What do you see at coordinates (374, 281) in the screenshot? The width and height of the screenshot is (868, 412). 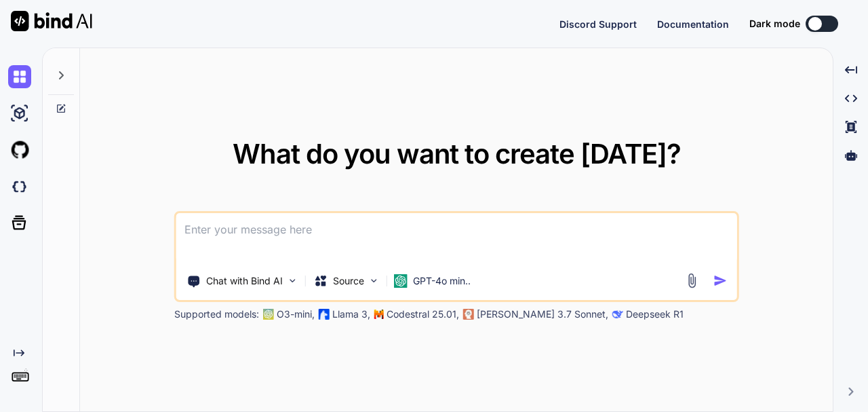 I see `img: Pick Models` at bounding box center [374, 281].